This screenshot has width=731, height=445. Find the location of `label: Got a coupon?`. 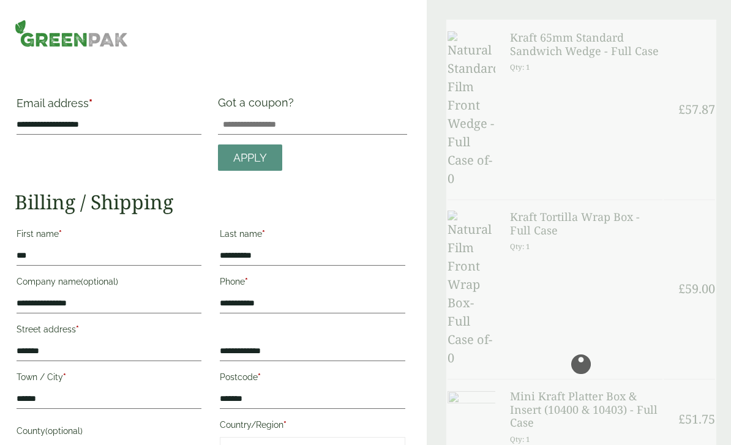

label: Got a coupon? is located at coordinates (258, 105).